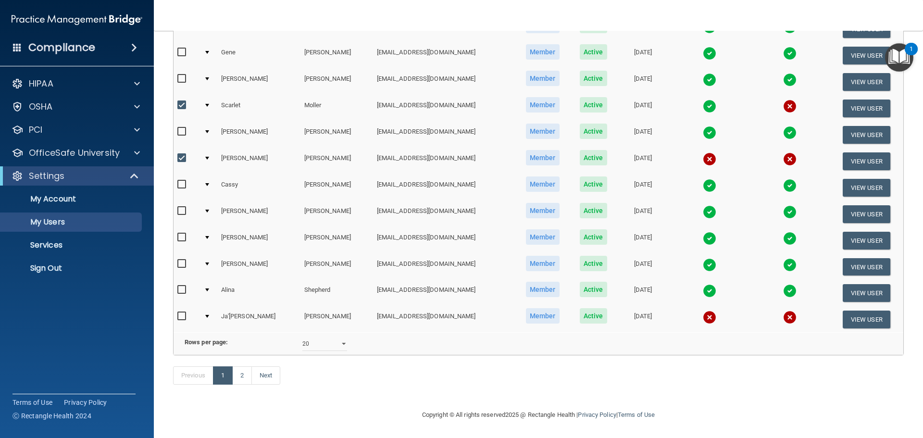  Describe the element at coordinates (337, 108) in the screenshot. I see `td: Moller` at that location.